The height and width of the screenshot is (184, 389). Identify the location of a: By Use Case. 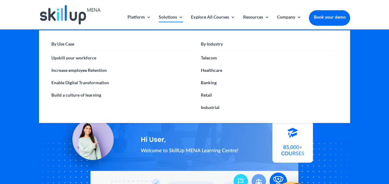
(120, 45).